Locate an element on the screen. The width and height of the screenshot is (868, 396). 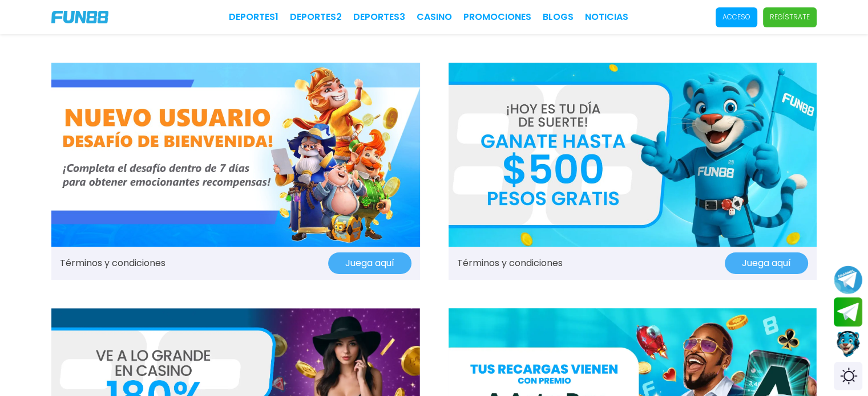
div: Switch theme is located at coordinates (848, 376).